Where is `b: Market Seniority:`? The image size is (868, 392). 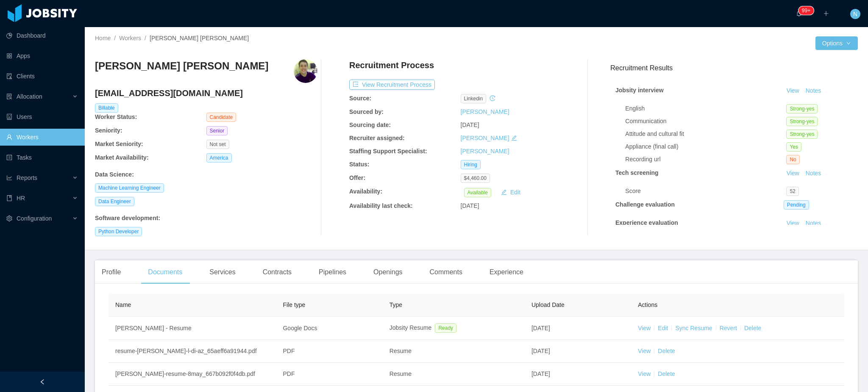 b: Market Seniority: is located at coordinates (119, 144).